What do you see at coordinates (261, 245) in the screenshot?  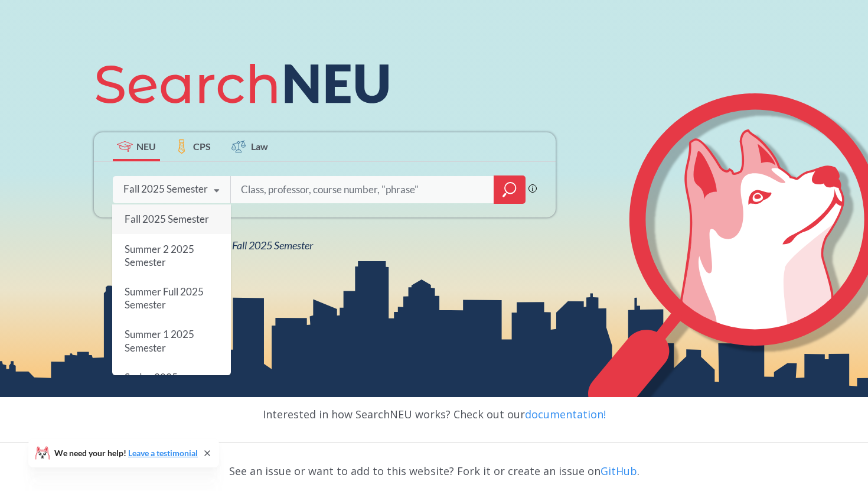 I see `span: NEU Fall 2025 Semester` at bounding box center [261, 245].